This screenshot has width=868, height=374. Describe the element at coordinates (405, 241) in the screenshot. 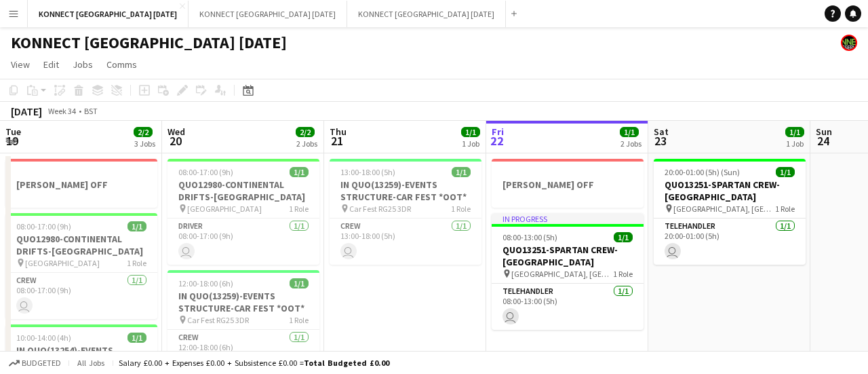

I see `app-card-role: Crew1/113:00-18:00 (5h)` at that location.